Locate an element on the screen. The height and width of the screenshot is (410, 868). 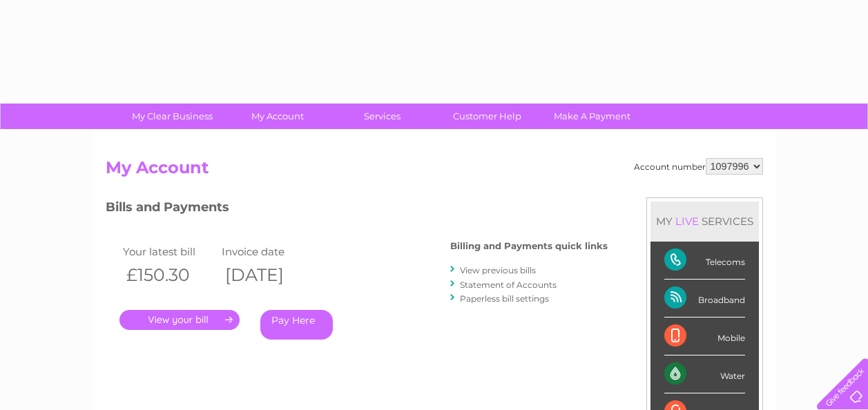
a: Statement of Accounts is located at coordinates (508, 284).